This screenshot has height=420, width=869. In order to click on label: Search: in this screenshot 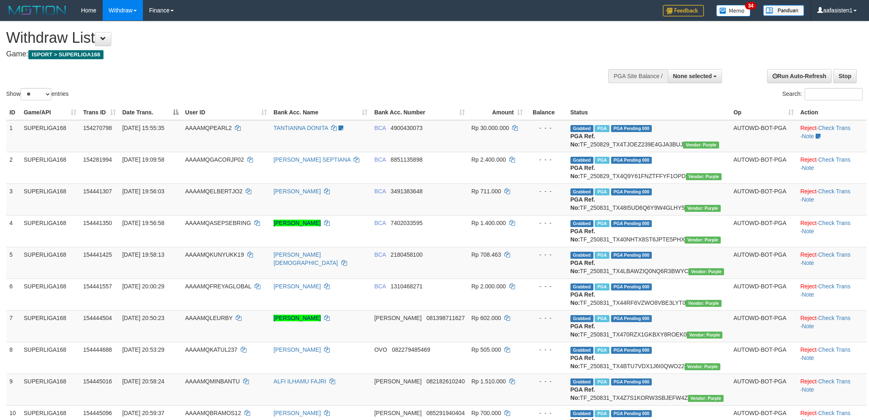, I will do `click(823, 94)`.